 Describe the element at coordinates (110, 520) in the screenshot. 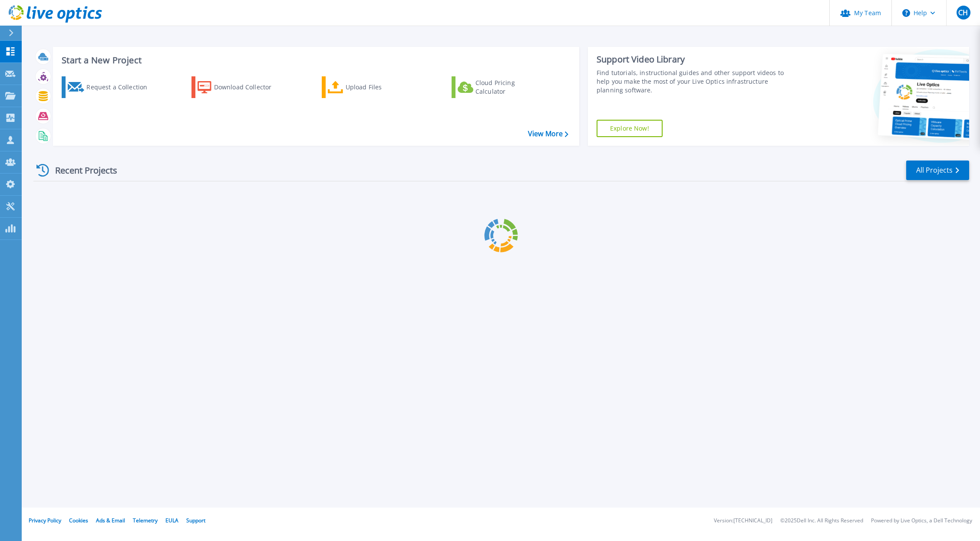

I see `a: Ads & Email` at that location.